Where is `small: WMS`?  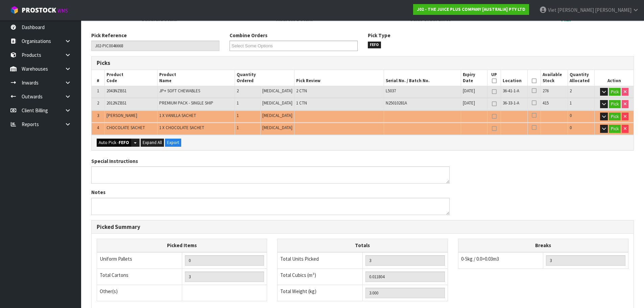
small: WMS is located at coordinates (62, 11).